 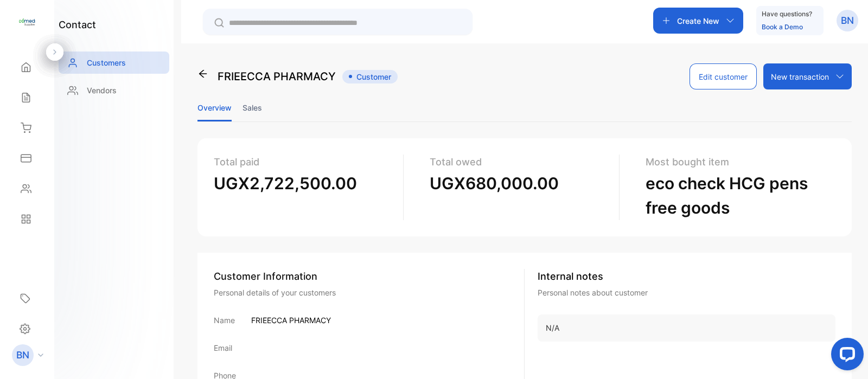 What do you see at coordinates (77, 25) in the screenshot?
I see `h1: contact` at bounding box center [77, 25].